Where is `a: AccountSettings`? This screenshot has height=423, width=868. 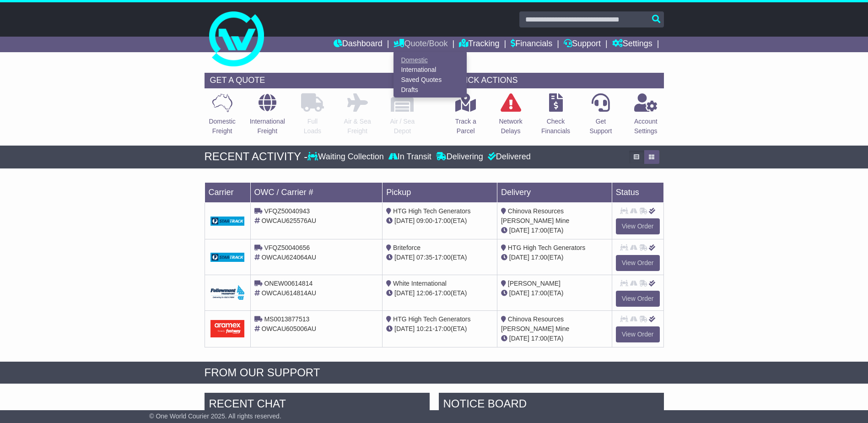 a: AccountSettings is located at coordinates (646, 117).